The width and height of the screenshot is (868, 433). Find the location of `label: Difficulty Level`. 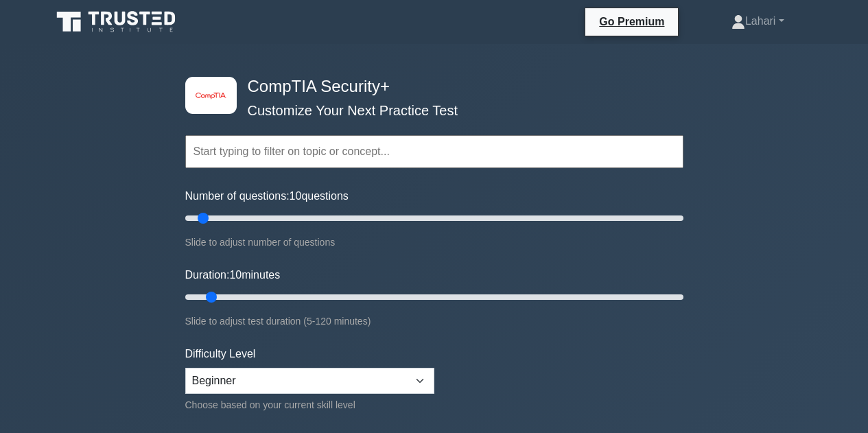

label: Difficulty Level is located at coordinates (220, 354).